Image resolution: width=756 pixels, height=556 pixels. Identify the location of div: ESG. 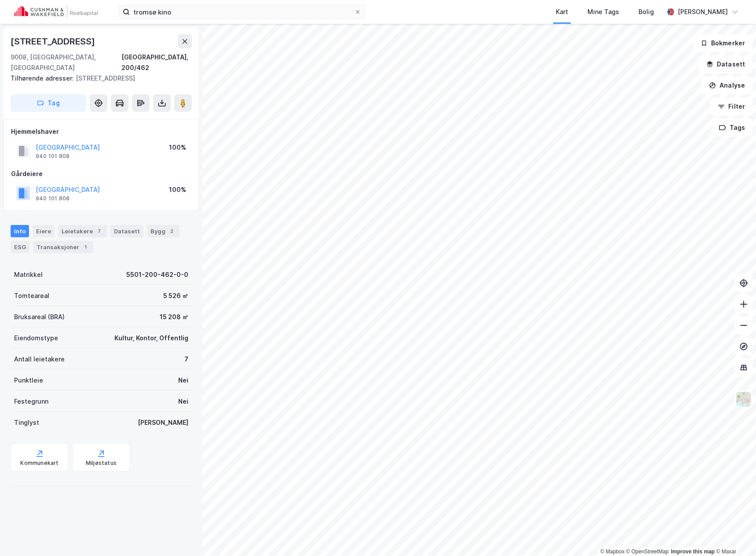
(20, 247).